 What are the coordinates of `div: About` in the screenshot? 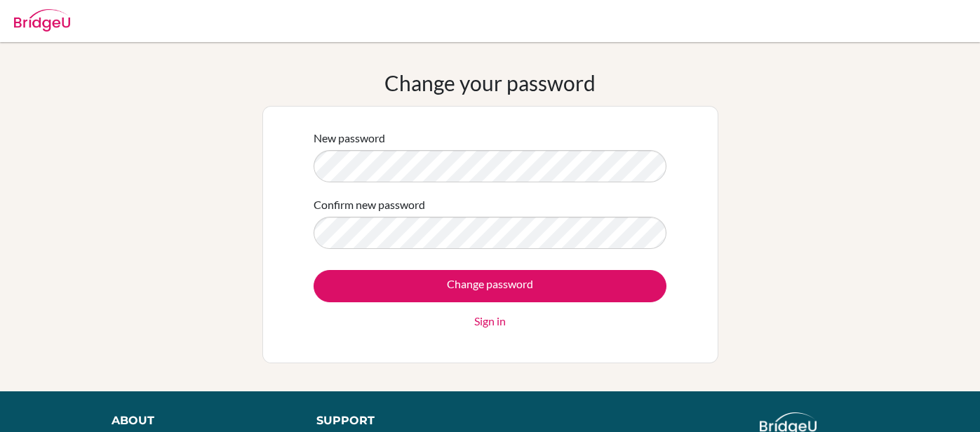 It's located at (198, 421).